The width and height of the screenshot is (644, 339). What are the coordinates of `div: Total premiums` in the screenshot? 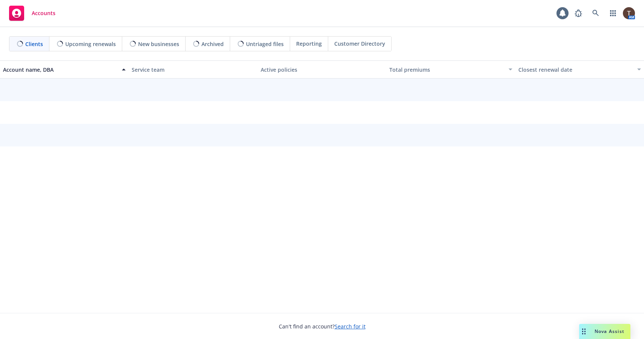 It's located at (446, 70).